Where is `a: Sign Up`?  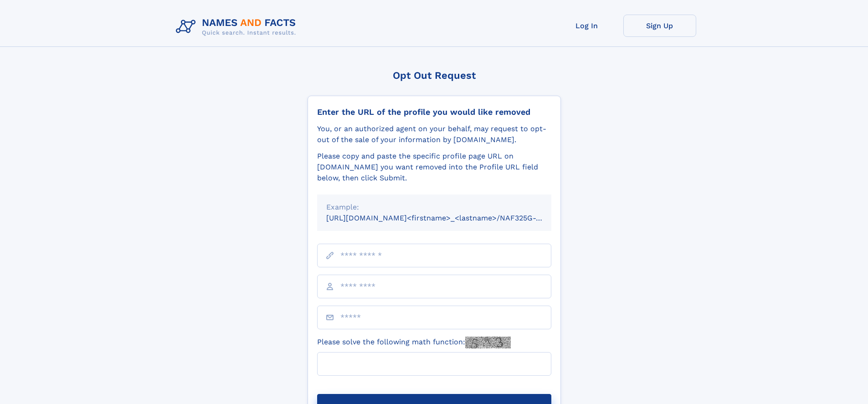 a: Sign Up is located at coordinates (660, 25).